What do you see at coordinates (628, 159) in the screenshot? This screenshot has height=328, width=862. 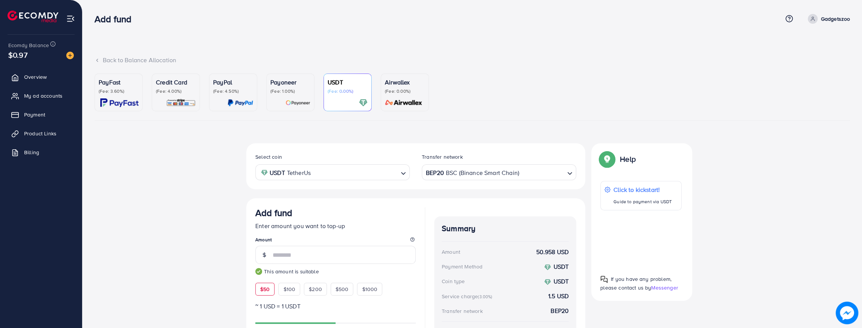 I see `p: Help` at bounding box center [628, 159].